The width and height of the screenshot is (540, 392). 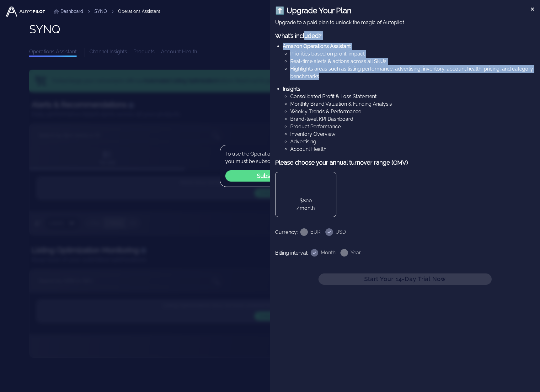 I want to click on img: Autopilot, so click(x=26, y=11).